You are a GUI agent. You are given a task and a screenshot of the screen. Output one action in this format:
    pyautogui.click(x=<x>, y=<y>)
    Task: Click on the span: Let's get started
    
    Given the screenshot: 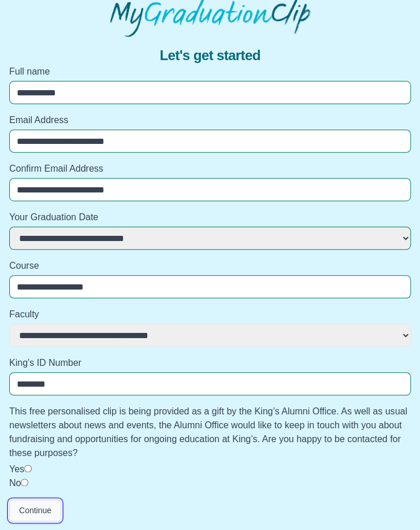 What is the action you would take?
    pyautogui.click(x=210, y=55)
    